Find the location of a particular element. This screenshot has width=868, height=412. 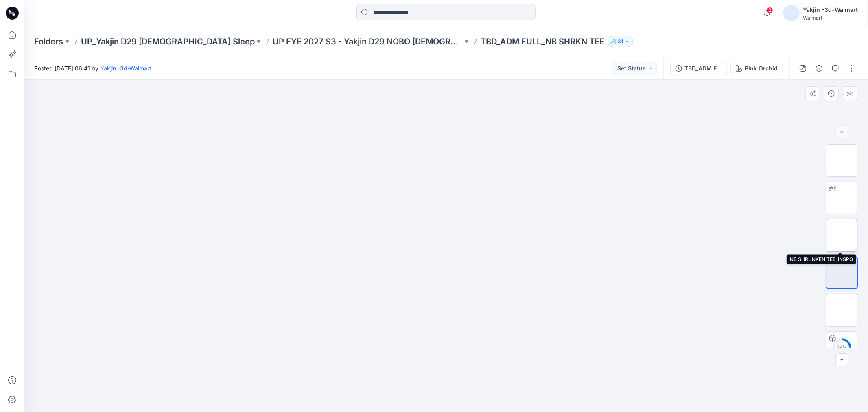

button: Details is located at coordinates (819, 69).